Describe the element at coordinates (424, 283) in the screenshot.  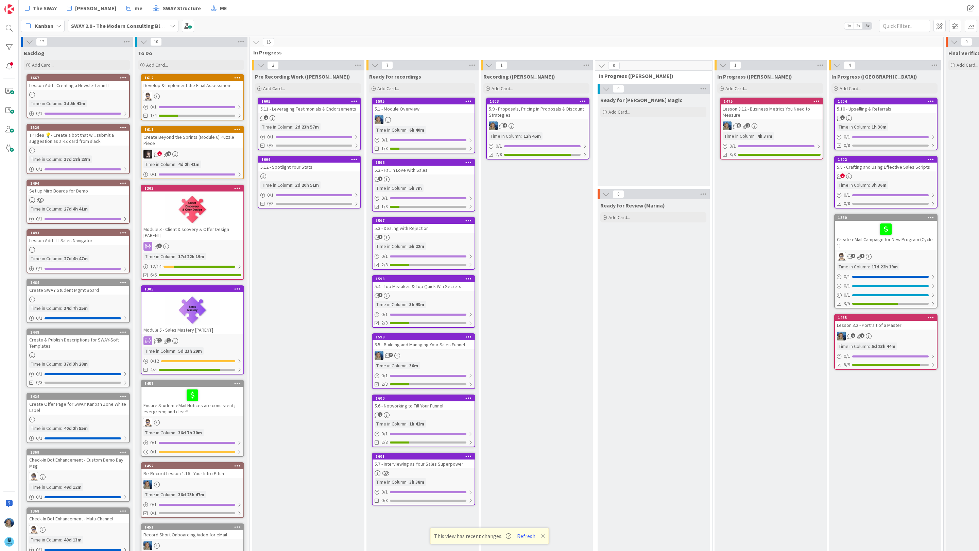
I see `div: 15985.4 - Top Mistakes & Top Quick Win Secrets` at that location.